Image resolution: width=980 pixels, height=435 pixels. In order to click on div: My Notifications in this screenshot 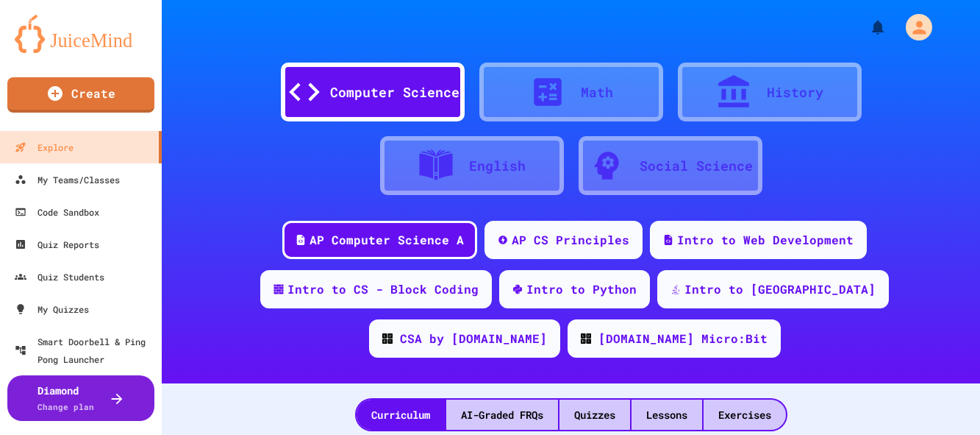, I will do `click(866, 27)`.